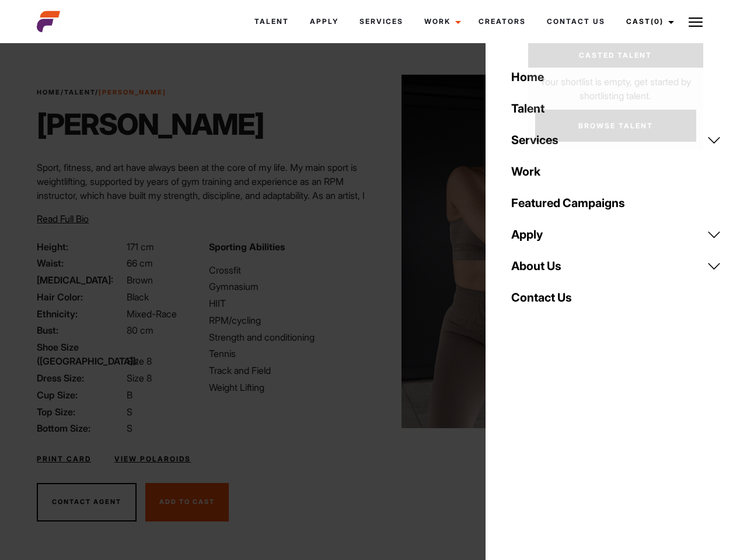 The height and width of the screenshot is (560, 747). What do you see at coordinates (138, 297) in the screenshot?
I see `span: Black` at bounding box center [138, 297].